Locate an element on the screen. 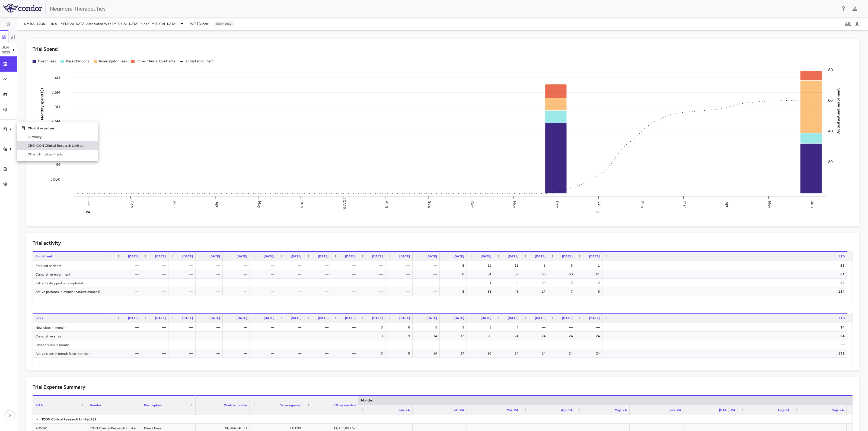 The width and height of the screenshot is (868, 431). span: Other clinical contracts is located at coordinates (61, 154).